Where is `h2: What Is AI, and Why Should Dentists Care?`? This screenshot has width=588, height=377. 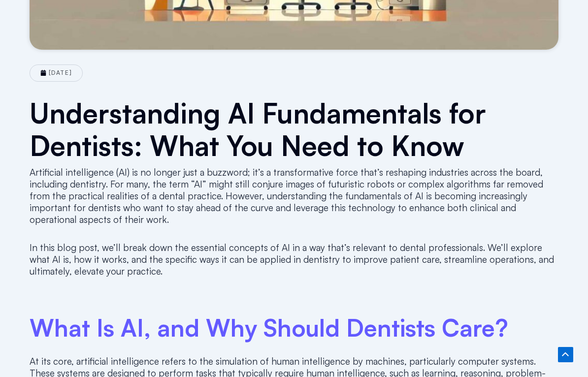
h2: What Is AI, and Why Should Dentists Care? is located at coordinates (294, 328).